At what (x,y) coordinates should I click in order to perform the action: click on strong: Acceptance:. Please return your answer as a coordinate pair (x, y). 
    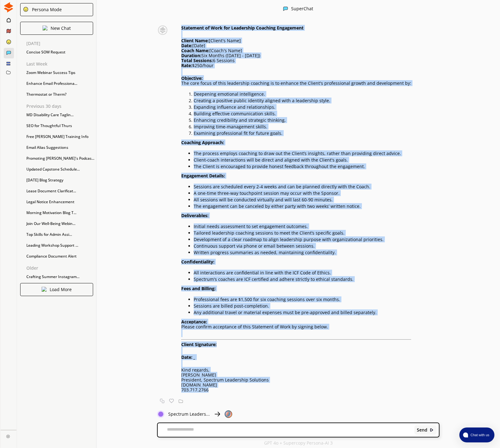
    Looking at the image, I should click on (194, 322).